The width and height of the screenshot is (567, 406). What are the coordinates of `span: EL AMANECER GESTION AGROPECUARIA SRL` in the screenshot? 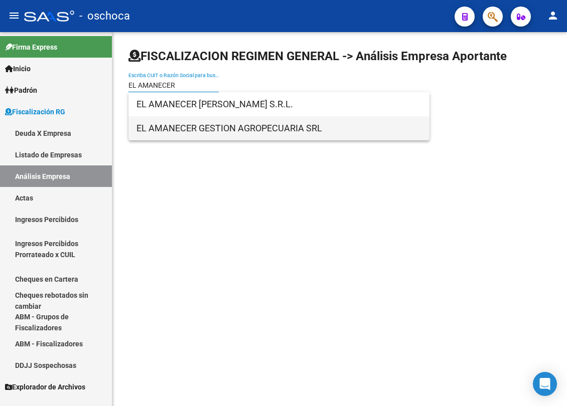 It's located at (279, 128).